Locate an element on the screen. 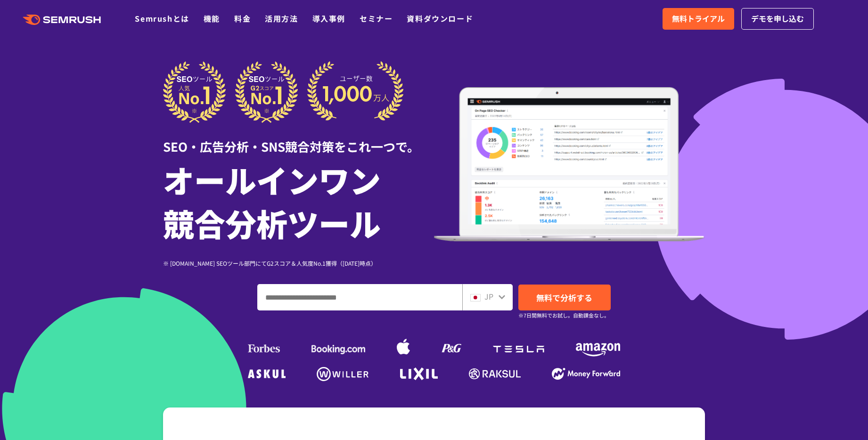 The width and height of the screenshot is (868, 440). a: 無料で分析する is located at coordinates (565, 298).